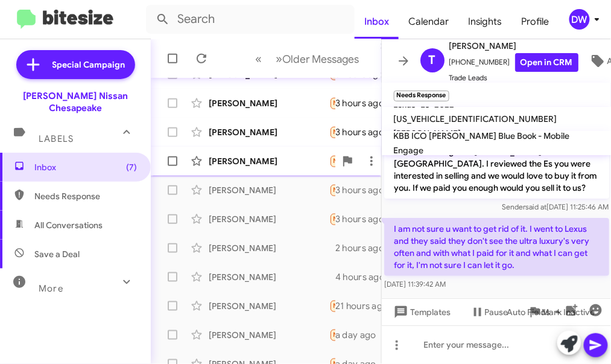  What do you see at coordinates (332, 277) in the screenshot?
I see `div: No` at bounding box center [332, 277].